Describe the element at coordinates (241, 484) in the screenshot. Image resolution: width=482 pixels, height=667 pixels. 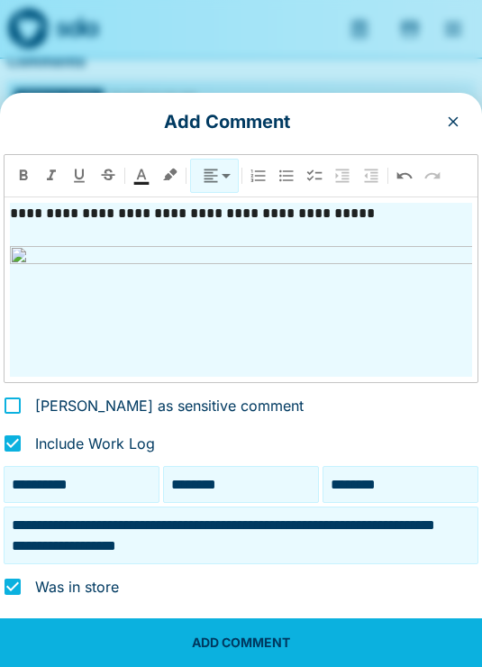
I see `input: Choose time, selected time is 11:45 AM` at that location.